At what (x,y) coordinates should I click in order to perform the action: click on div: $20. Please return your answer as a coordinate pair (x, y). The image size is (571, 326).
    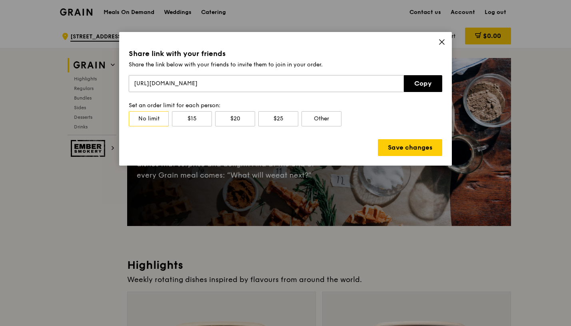
    Looking at the image, I should click on (235, 119).